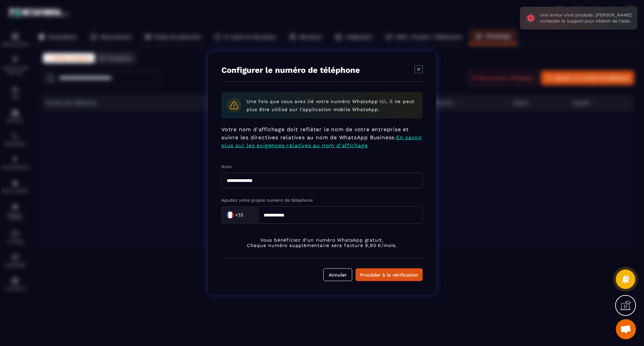 The width and height of the screenshot is (644, 346). I want to click on h4: Configurer le numéro de téléphone, so click(290, 70).